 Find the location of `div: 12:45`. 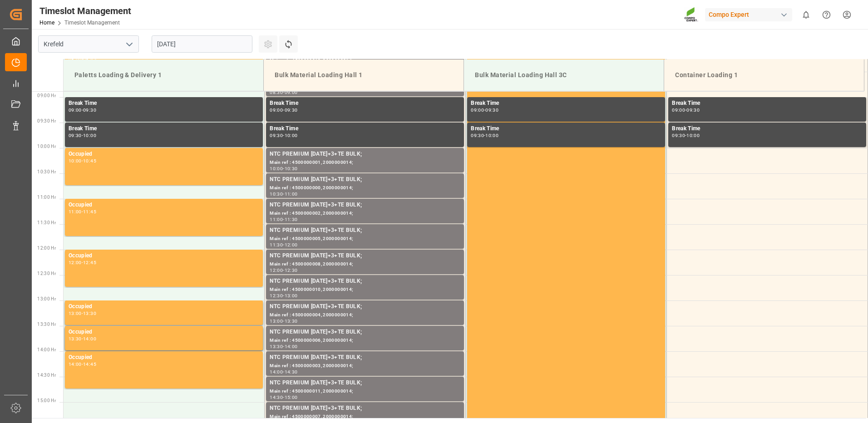

div: 12:45 is located at coordinates (89, 262).